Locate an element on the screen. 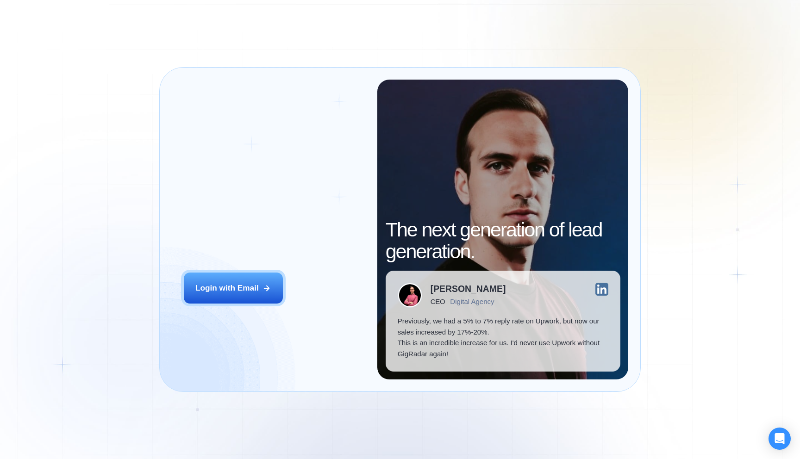 The height and width of the screenshot is (459, 800). h2: The next generation of lead generation. is located at coordinates (503, 241).